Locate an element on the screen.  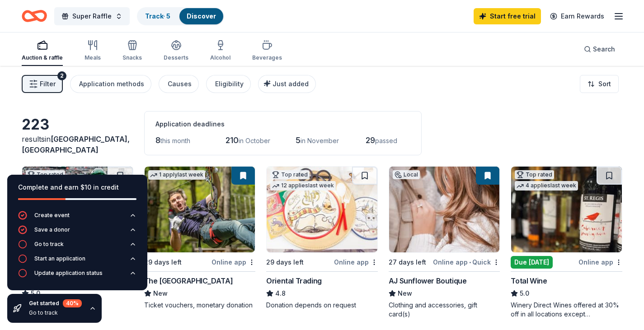
img: Image for New York Jets (In-Kind Donation) is located at coordinates (77, 209).